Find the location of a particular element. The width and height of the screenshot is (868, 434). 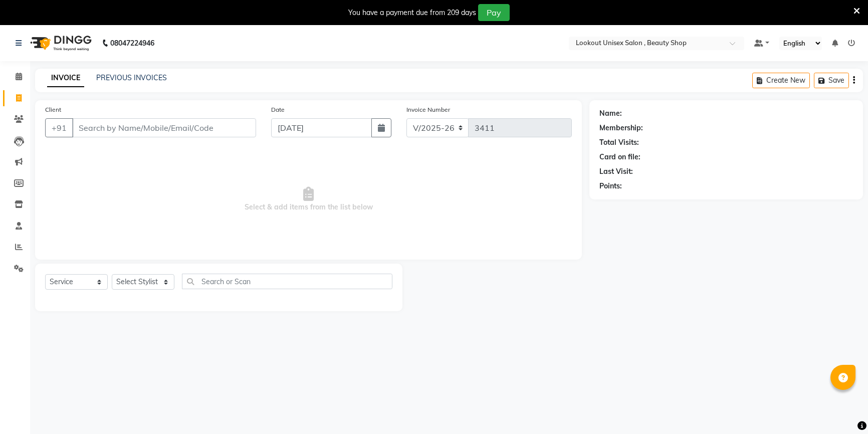

div: Points: is located at coordinates (610, 186).